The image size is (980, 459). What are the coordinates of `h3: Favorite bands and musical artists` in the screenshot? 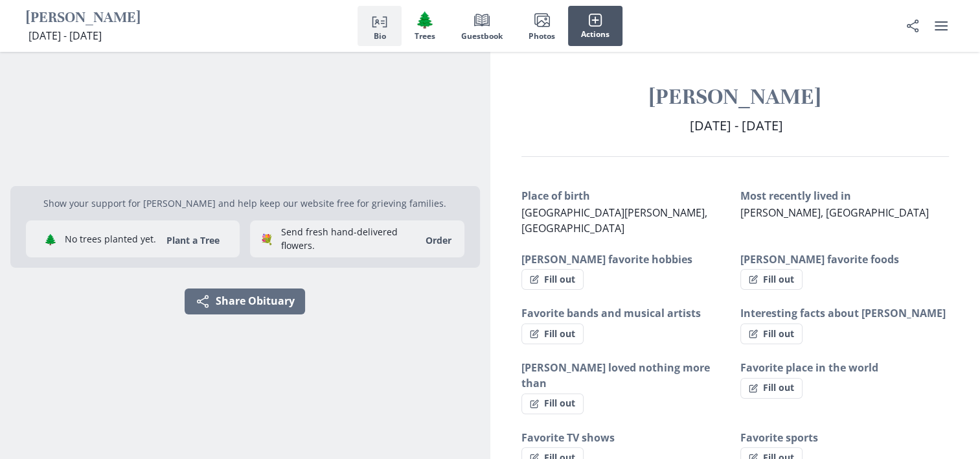 It's located at (626, 313).